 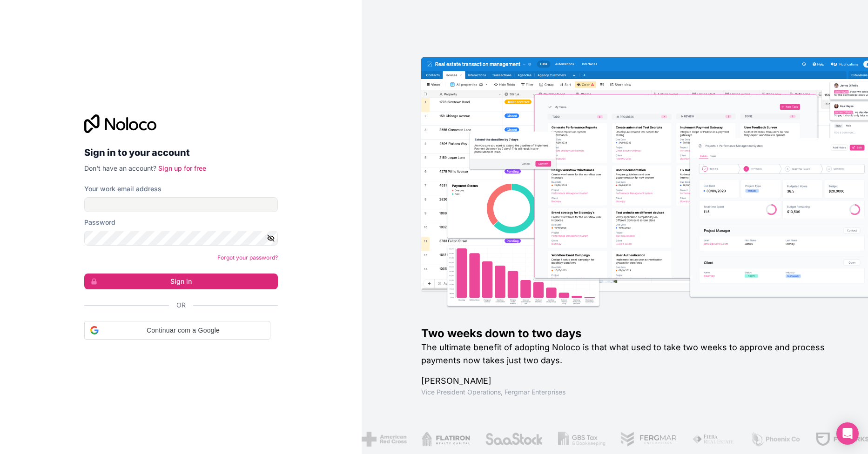 I want to click on img: /assets/gbstax-C-GtDUiK.png, so click(x=582, y=439).